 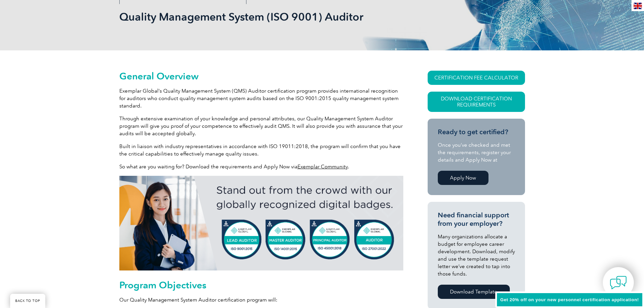 What do you see at coordinates (261, 285) in the screenshot?
I see `h2: Program Objectives` at bounding box center [261, 285].